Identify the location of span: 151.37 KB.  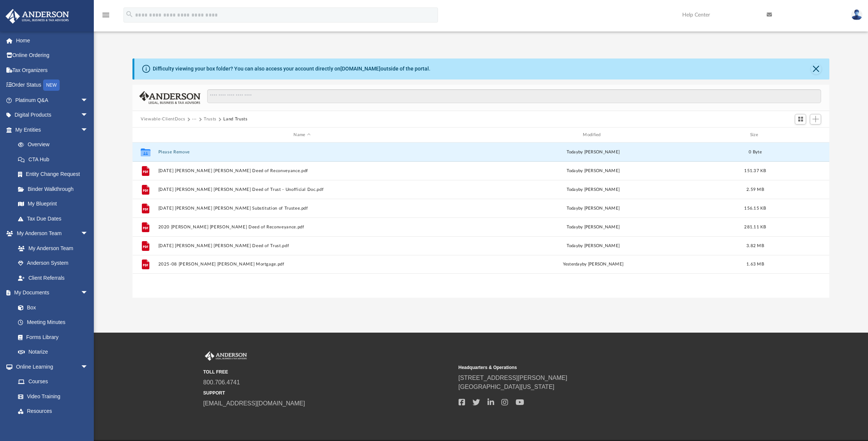
(755, 170).